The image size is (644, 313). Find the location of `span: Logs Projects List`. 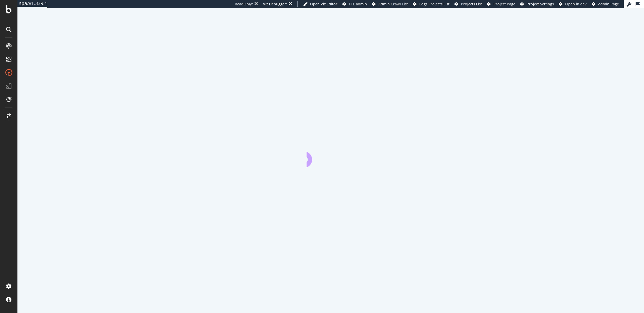

span: Logs Projects List is located at coordinates (434, 3).